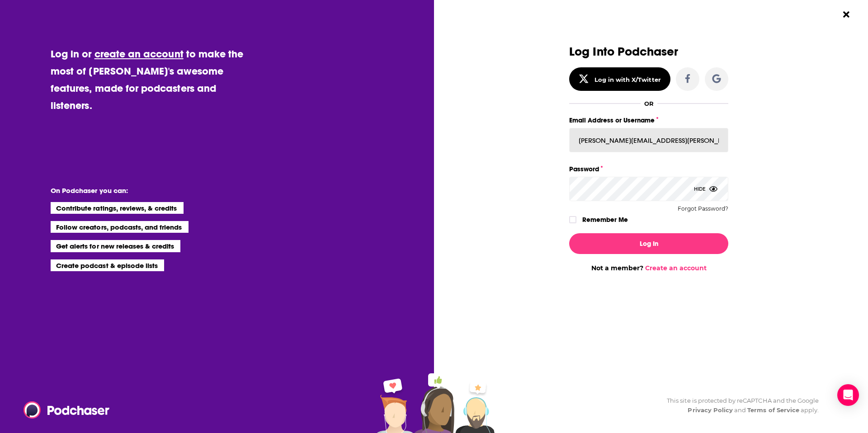  I want to click on li: On Podchaser you can:, so click(141, 190).